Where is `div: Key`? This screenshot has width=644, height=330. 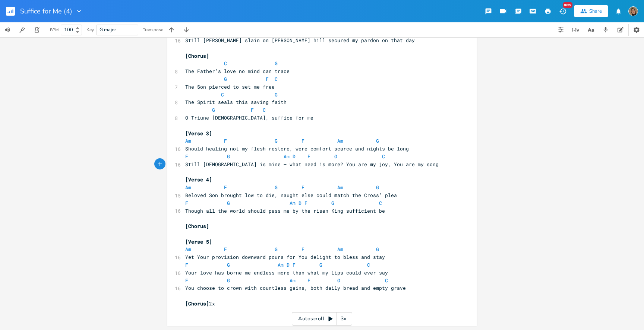
div: Key is located at coordinates (90, 30).